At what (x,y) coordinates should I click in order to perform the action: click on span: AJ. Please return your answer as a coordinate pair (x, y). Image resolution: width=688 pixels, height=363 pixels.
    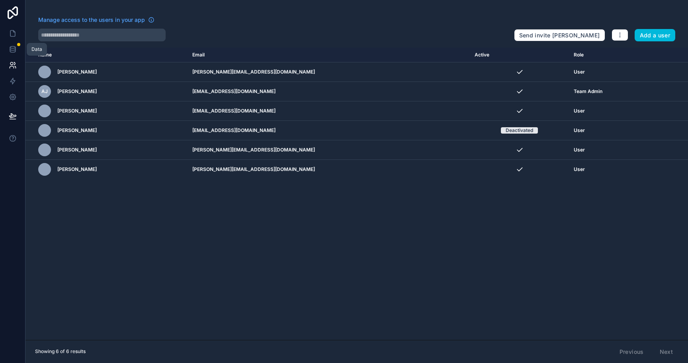
    Looking at the image, I should click on (45, 92).